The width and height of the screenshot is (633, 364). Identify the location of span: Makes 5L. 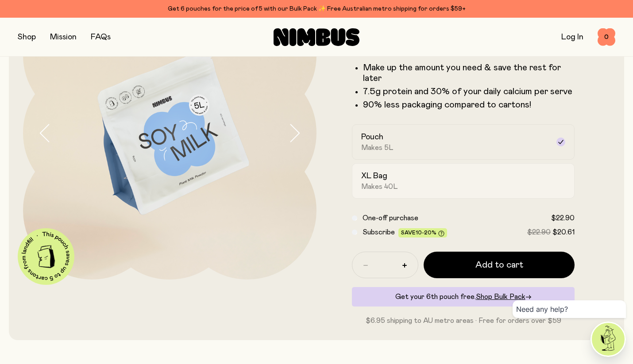
(377, 148).